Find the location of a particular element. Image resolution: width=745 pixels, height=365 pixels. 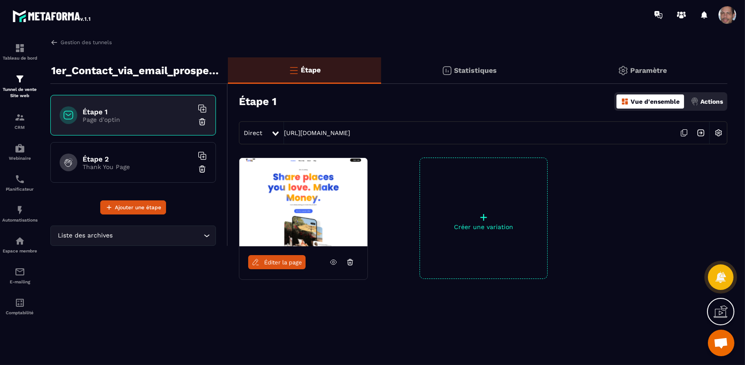

p: Webinaire is located at coordinates (20, 158).